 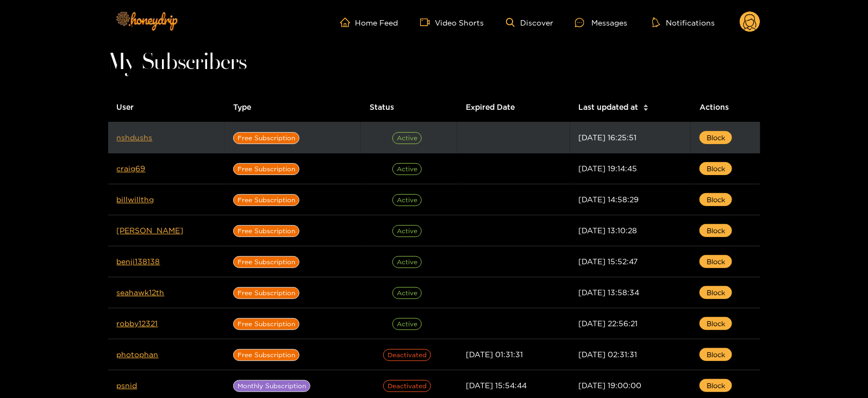 I want to click on span: video-camera, so click(x=428, y=22).